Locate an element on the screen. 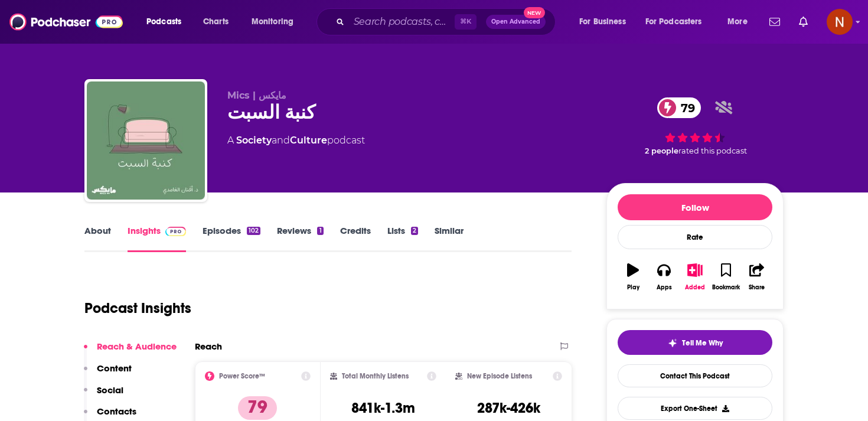 This screenshot has width=868, height=421. a: Credits is located at coordinates (356, 239).